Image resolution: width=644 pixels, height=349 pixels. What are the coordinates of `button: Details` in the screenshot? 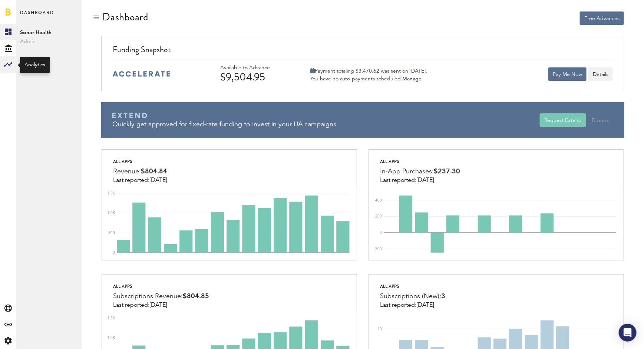 It's located at (601, 74).